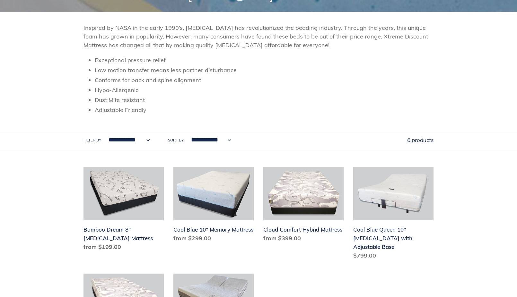 This screenshot has width=517, height=297. What do you see at coordinates (264, 60) in the screenshot?
I see `li: Exceptional pressure relief` at bounding box center [264, 60].